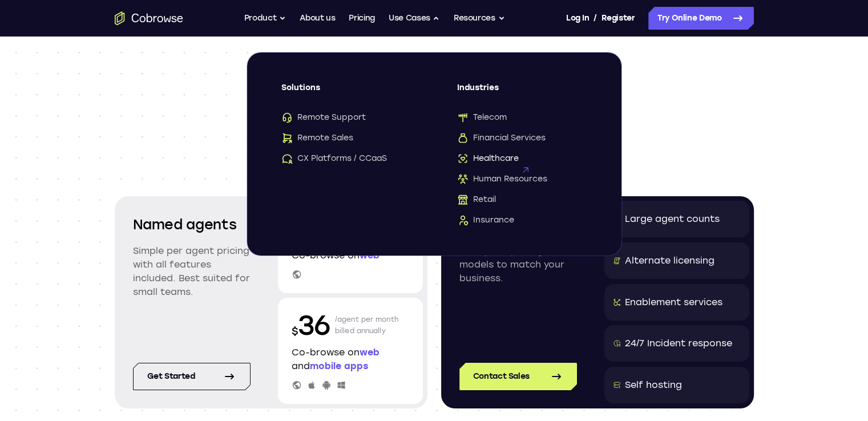 The image size is (868, 421). Describe the element at coordinates (347, 138) in the screenshot. I see `a: Remote SalesRemote Sales` at that location.